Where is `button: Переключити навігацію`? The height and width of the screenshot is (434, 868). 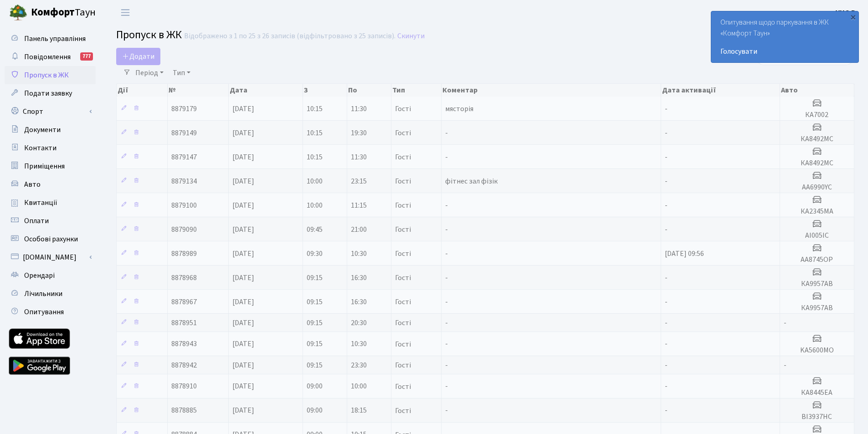
button: Переключити навігацію is located at coordinates (125, 12).